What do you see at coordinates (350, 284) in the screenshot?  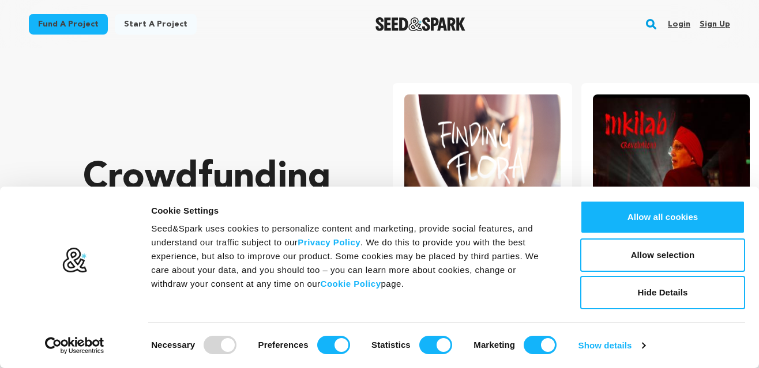 I see `a: Cookie Policy` at bounding box center [350, 284].